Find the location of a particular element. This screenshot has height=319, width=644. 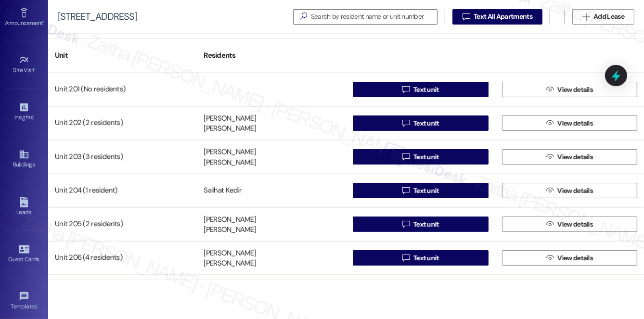

div: Salihat Kedir is located at coordinates (223, 190).